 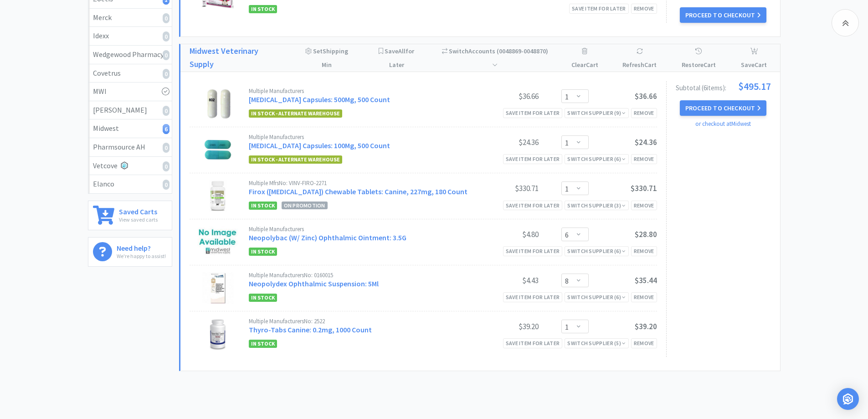 I want to click on span: All, so click(x=402, y=51).